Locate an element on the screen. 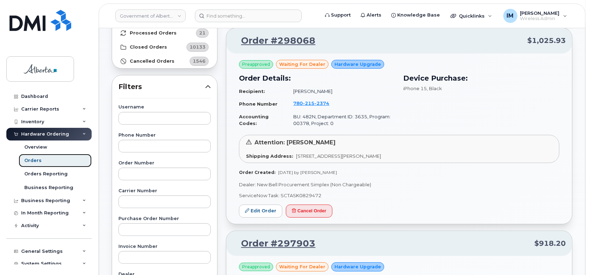 The width and height of the screenshot is (589, 275). strong: Accounting Codes: is located at coordinates (254, 120).